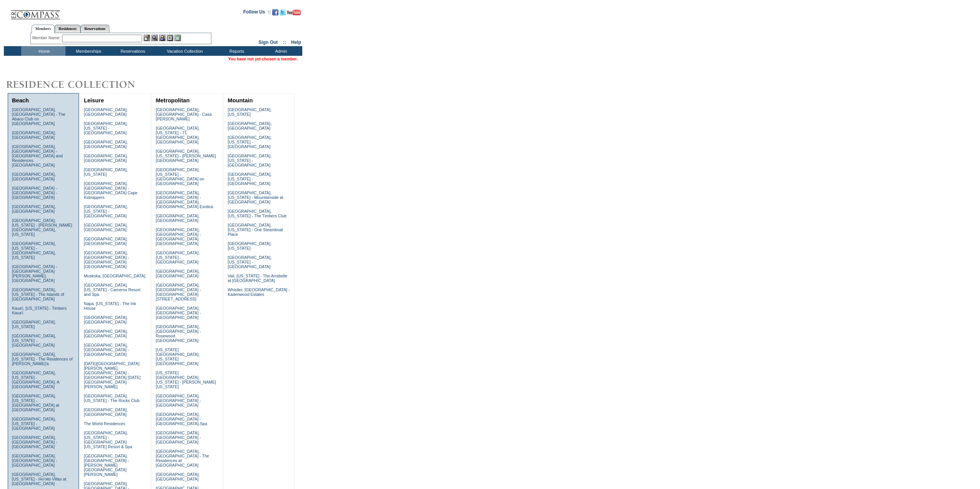 The image size is (980, 489). What do you see at coordinates (240, 101) in the screenshot?
I see `a: Mountain` at bounding box center [240, 101].